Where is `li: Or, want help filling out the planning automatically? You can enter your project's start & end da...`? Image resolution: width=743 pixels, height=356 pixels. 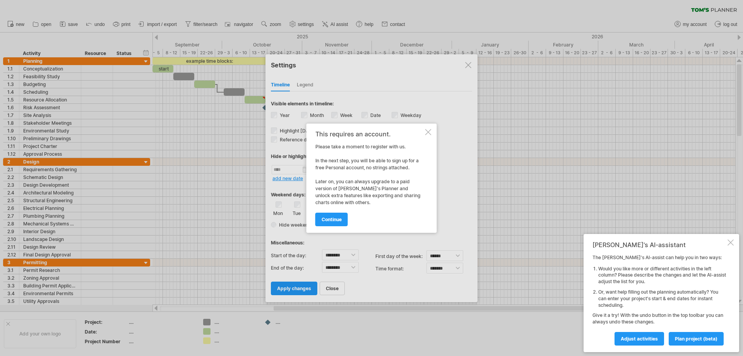 li: Or, want help filling out the planning automatically? You can enter your project's start & end da... is located at coordinates (662, 298).